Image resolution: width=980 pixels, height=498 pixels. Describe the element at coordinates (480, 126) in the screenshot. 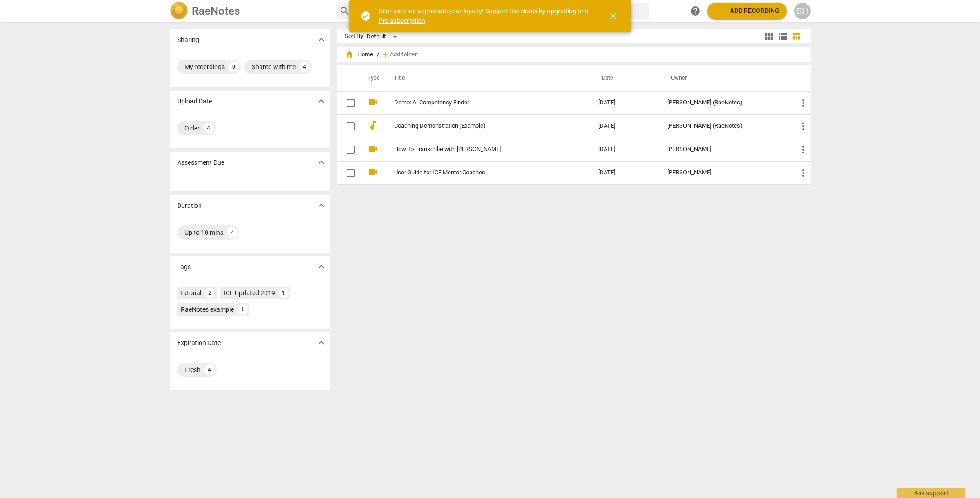

I see `a: Coaching Demonstration (Example)` at that location.